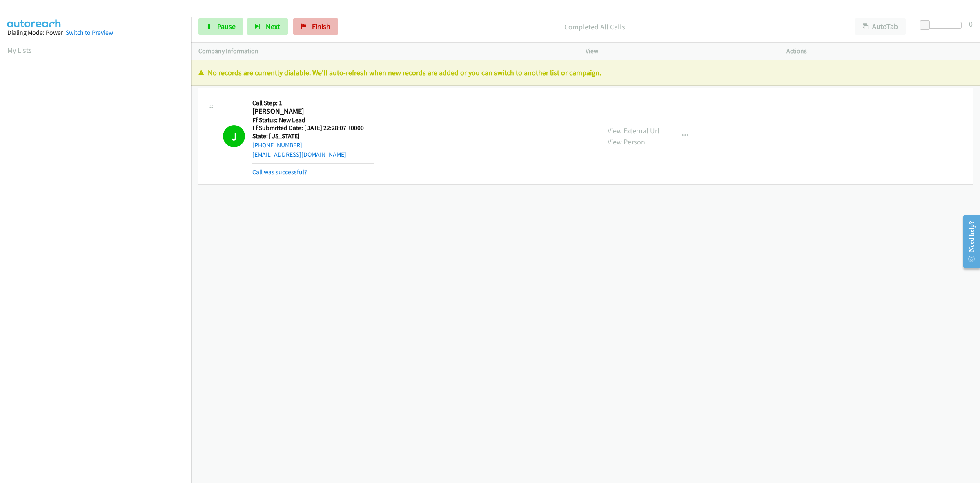 Image resolution: width=980 pixels, height=483 pixels. What do you see at coordinates (881, 26) in the screenshot?
I see `button: AutoTab` at bounding box center [881, 26].